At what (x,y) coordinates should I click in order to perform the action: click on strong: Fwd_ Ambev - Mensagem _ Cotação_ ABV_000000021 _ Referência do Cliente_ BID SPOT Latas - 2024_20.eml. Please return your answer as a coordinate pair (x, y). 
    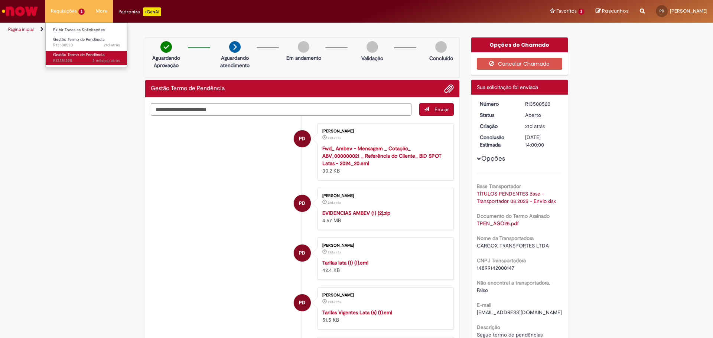
    Looking at the image, I should click on (382, 156).